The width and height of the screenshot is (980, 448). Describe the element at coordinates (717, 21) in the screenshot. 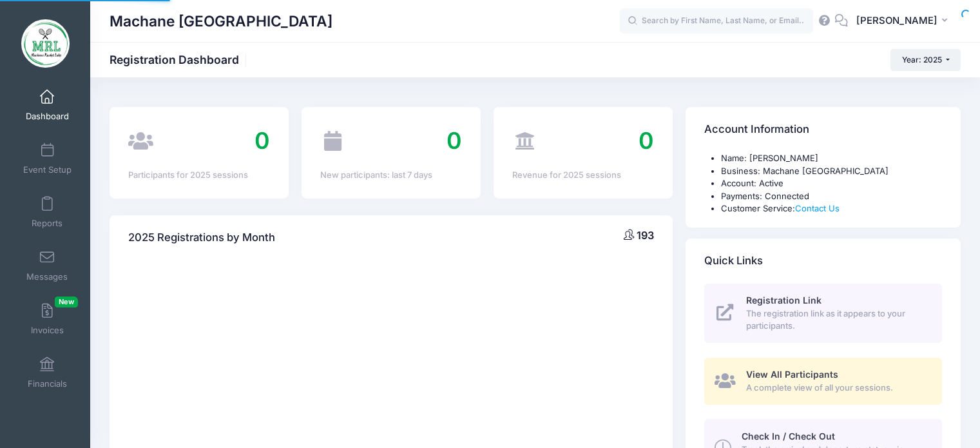

I see `input: Search by First Name, Last Name, or Email...` at that location.